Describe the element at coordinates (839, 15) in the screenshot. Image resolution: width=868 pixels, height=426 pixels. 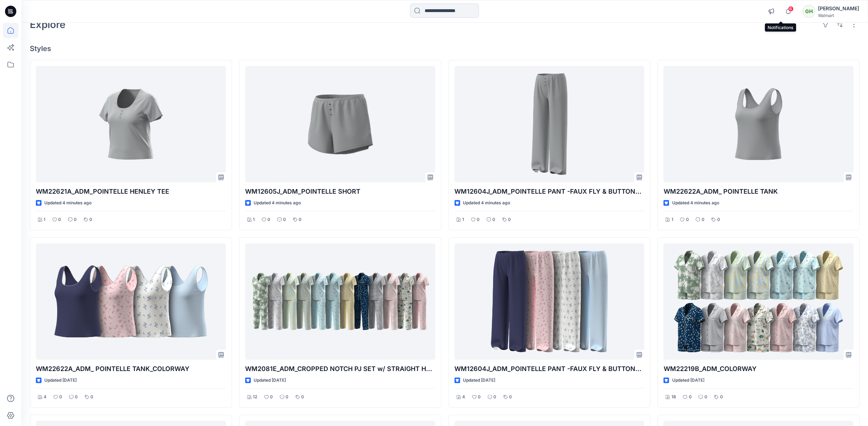
I see `div: Walmart` at that location.